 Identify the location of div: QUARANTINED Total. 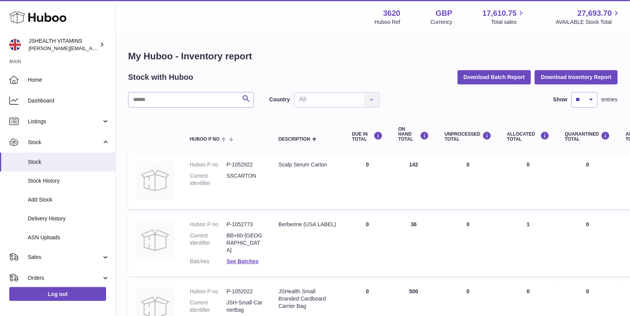
(587, 137).